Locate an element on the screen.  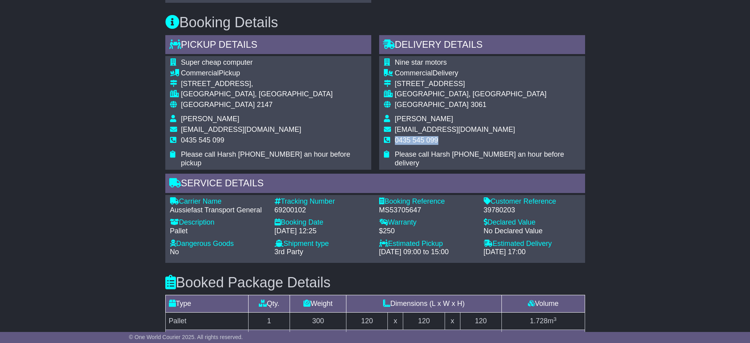
span: Nine star motors is located at coordinates (421, 62).